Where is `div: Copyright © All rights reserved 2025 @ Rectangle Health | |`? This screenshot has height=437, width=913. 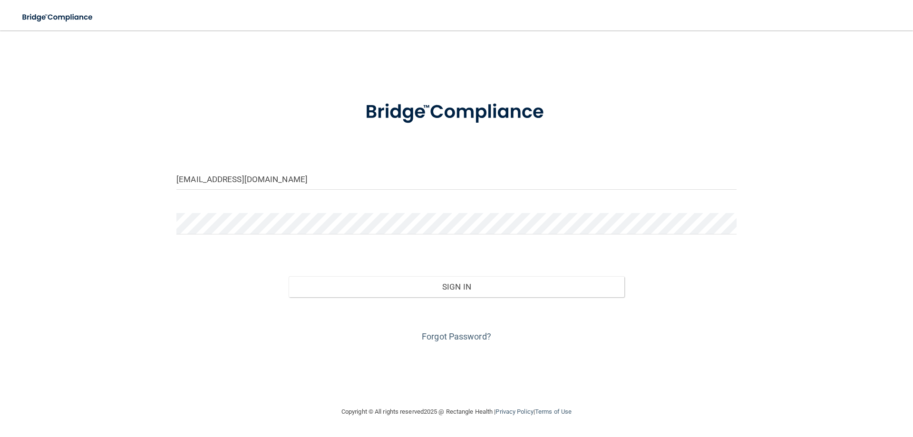 div: Copyright © All rights reserved 2025 @ Rectangle Health | | is located at coordinates (456, 412).